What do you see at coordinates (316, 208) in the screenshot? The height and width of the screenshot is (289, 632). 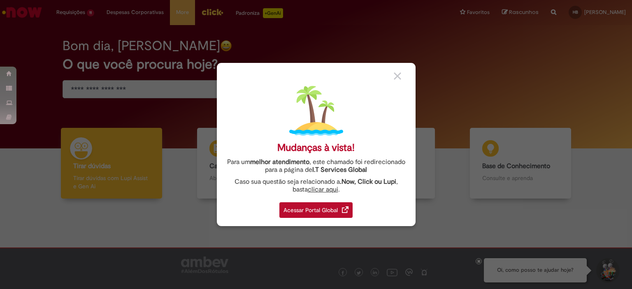 I see `a: Acessar Portal Global` at bounding box center [316, 208].